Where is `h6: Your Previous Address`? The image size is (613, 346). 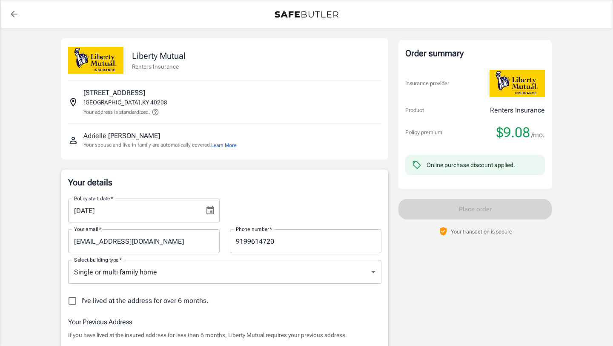 h6: Your Previous Address is located at coordinates (225, 322).